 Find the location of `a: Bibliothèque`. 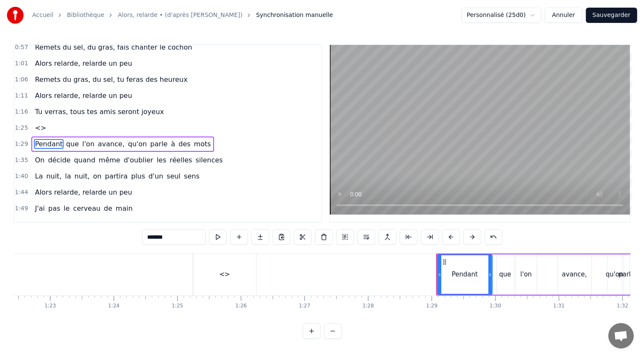

a: Bibliothèque is located at coordinates (86, 15).